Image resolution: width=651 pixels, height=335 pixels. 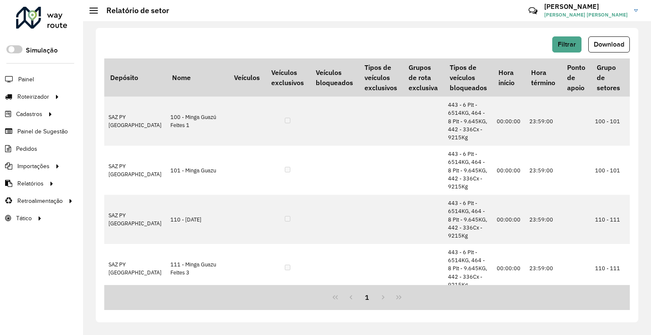 I want to click on th: Hora início, so click(x=509, y=78).